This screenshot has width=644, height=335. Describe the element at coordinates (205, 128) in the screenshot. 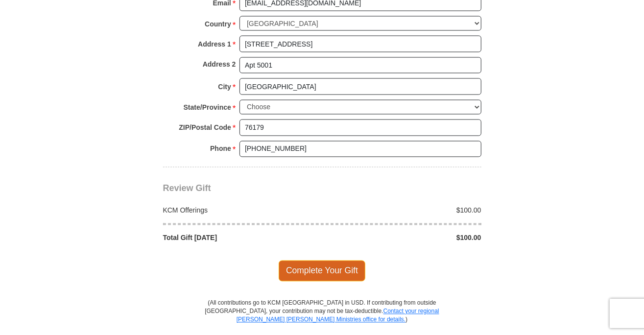

I see `strong: ZIP/Postal Code` at that location.